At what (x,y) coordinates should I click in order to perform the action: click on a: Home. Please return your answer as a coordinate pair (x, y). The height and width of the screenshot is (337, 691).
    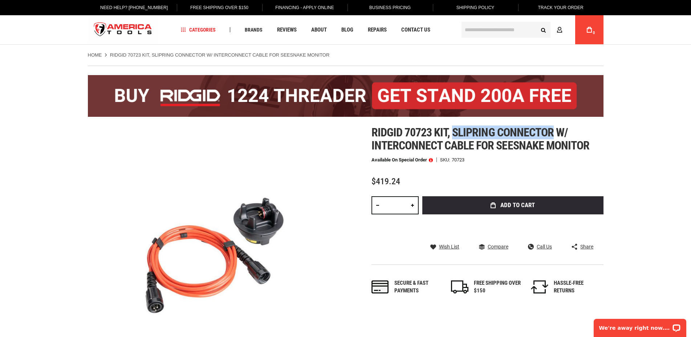
    Looking at the image, I should click on (95, 55).